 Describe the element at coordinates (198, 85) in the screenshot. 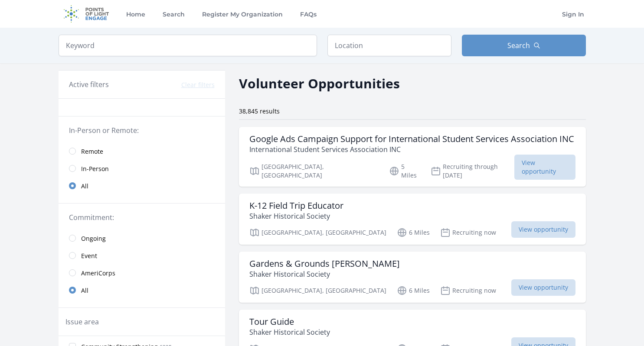

I see `button: Clear filters` at that location.